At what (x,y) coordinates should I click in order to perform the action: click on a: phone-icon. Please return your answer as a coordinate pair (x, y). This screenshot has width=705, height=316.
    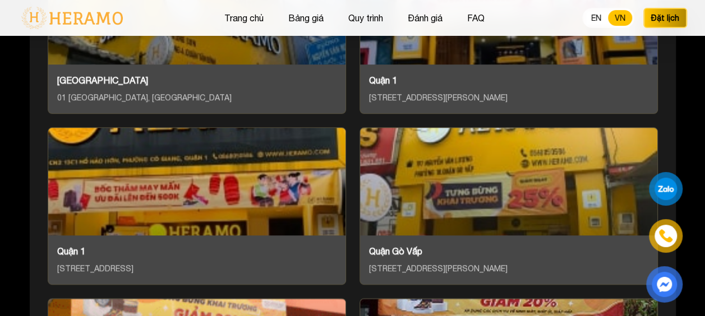
    Looking at the image, I should click on (666, 236).